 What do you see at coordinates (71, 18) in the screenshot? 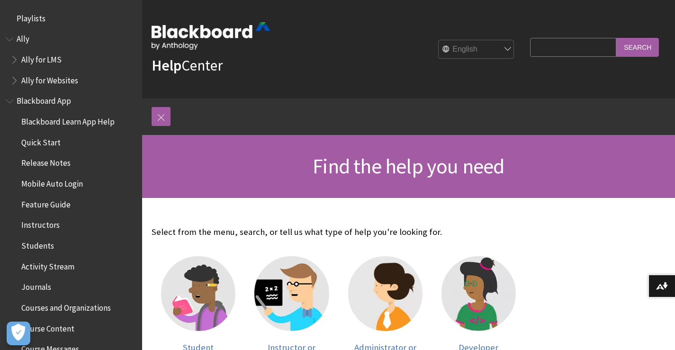
I see `nav: Book outline for Playlists` at bounding box center [71, 18].